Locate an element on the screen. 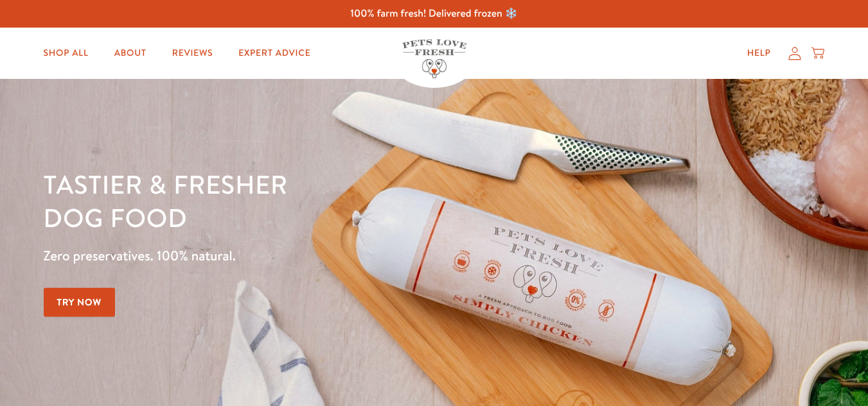 The height and width of the screenshot is (406, 868). a: Try Now is located at coordinates (79, 302).